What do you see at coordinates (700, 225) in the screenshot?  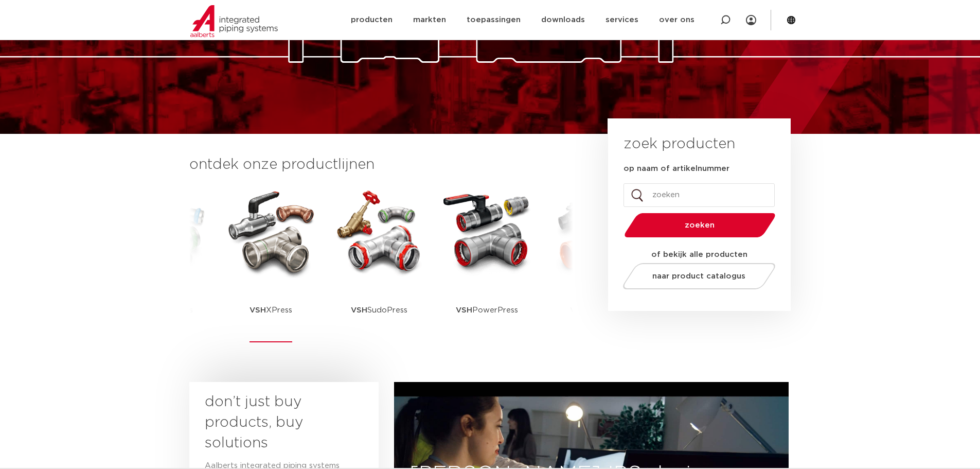 I see `button: zoeken` at bounding box center [700, 225].